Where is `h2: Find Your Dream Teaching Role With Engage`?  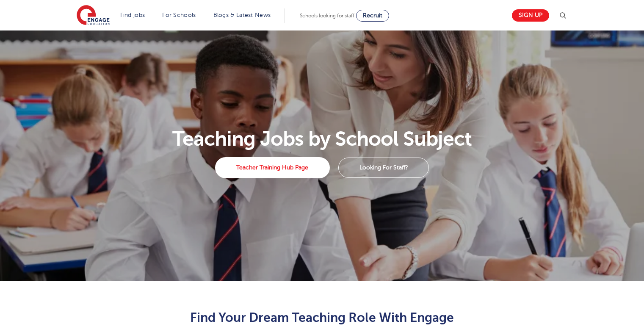 h2: Find Your Dream Teaching Role With Engage is located at coordinates (322, 318).